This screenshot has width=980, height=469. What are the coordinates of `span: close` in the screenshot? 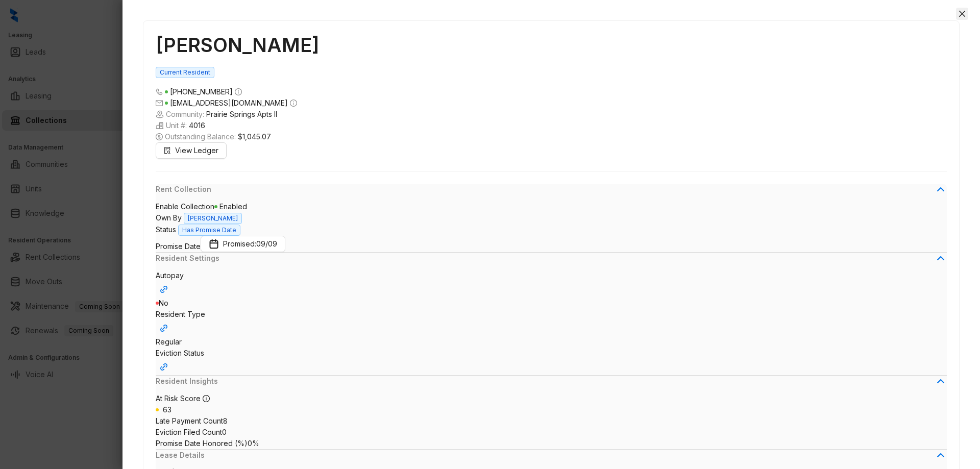 It's located at (962, 14).